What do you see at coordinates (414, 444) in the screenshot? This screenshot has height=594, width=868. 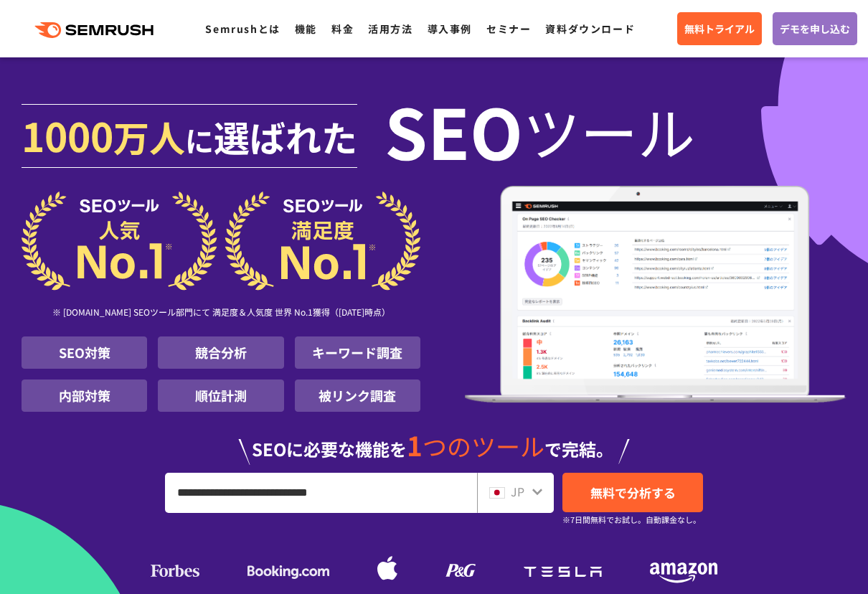 I see `span: 1` at bounding box center [414, 444].